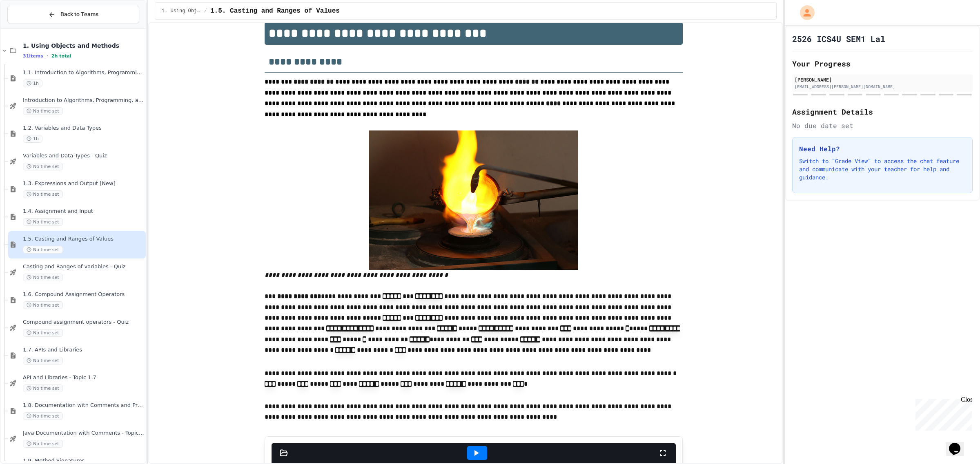  I want to click on span: 2h total, so click(61, 56).